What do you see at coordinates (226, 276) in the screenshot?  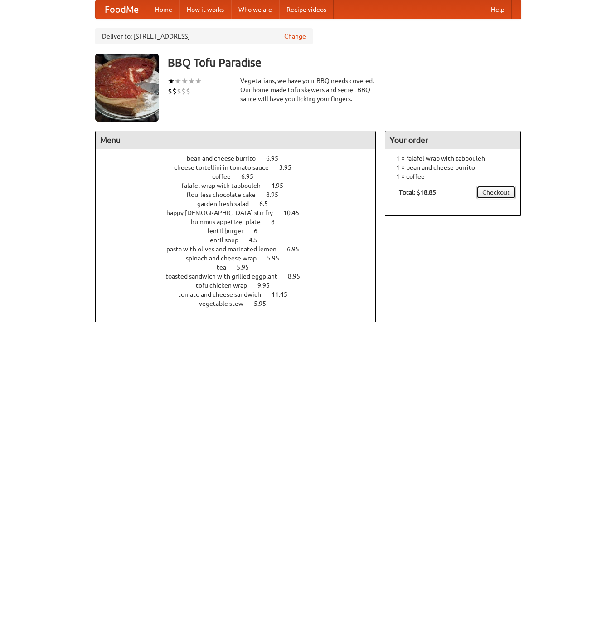 I see `span: toasted sandwich with grilled eggplant` at bounding box center [226, 276].